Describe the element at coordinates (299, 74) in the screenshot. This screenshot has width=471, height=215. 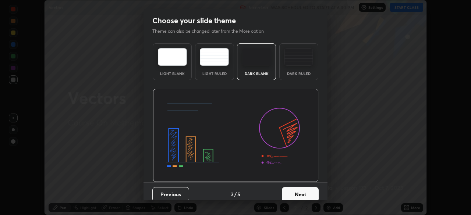
I see `div: Dark Ruled` at that location.